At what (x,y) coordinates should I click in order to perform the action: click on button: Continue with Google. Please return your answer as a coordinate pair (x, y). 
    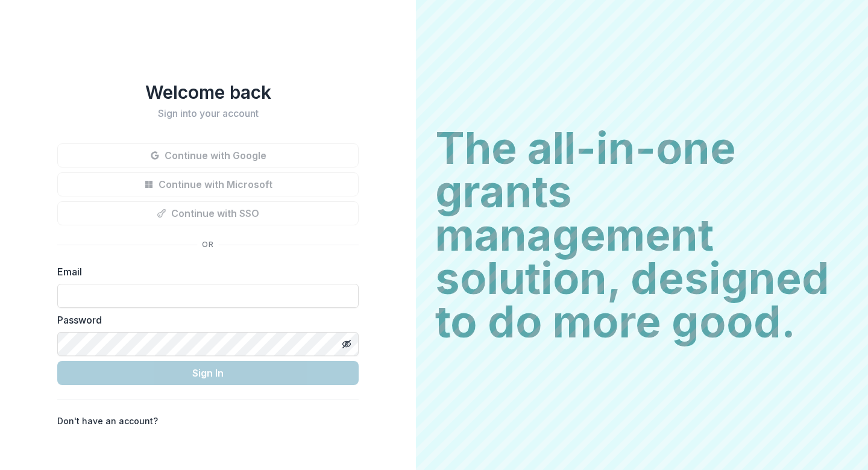
    Looking at the image, I should click on (208, 156).